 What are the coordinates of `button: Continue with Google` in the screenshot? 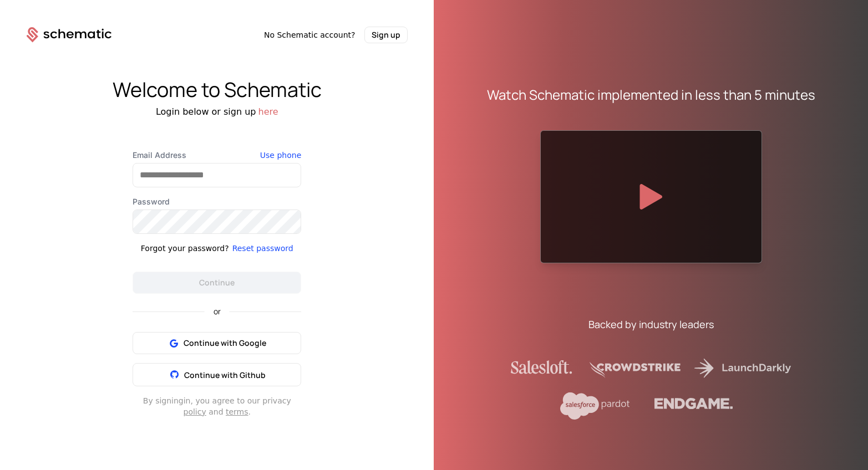 It's located at (217, 343).